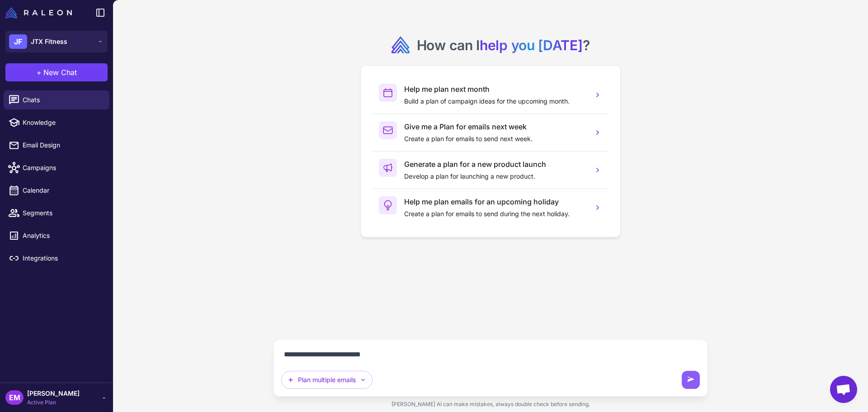 The height and width of the screenshot is (412, 868). Describe the element at coordinates (60, 73) in the screenshot. I see `span: New Chat` at that location.